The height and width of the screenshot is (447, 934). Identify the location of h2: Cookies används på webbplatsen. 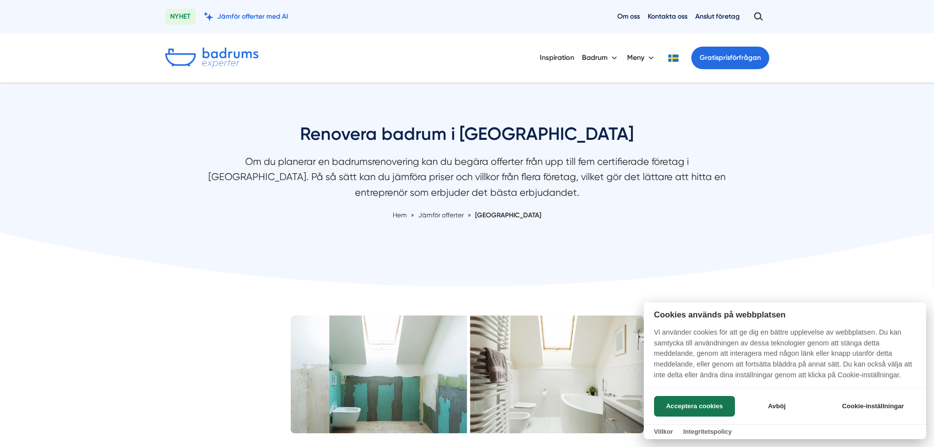
(785, 314).